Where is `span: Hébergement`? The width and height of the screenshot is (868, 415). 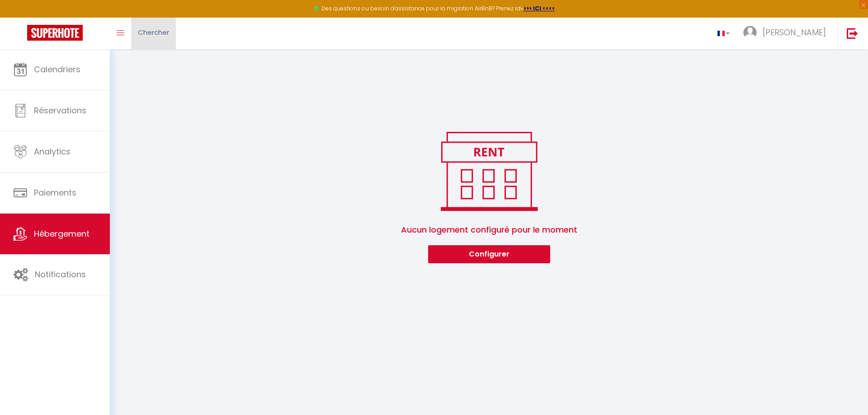 span: Hébergement is located at coordinates (61, 234).